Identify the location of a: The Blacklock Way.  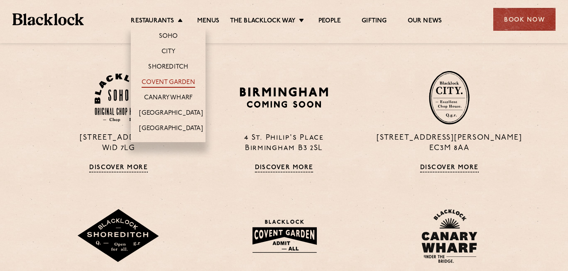
(263, 22).